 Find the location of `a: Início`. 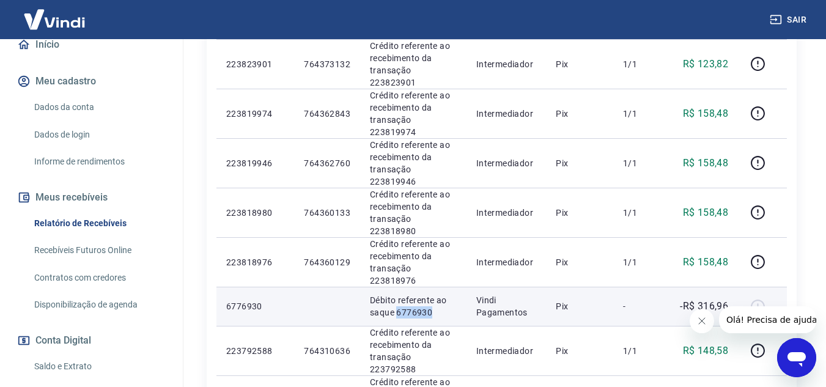

a: Início is located at coordinates (91, 45).